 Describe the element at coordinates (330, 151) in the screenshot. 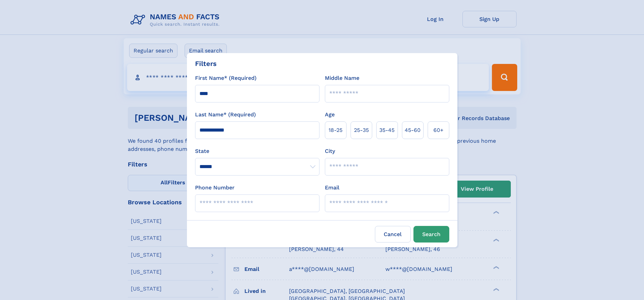

I see `label: City` at that location.